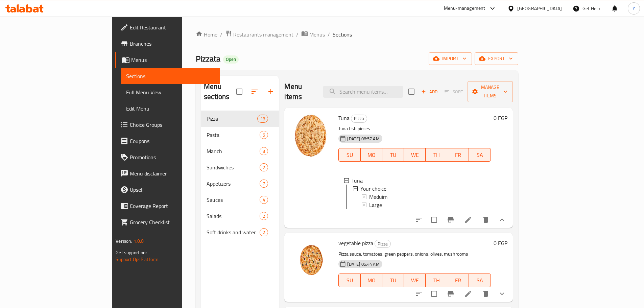  I want to click on span: Large, so click(376, 205).